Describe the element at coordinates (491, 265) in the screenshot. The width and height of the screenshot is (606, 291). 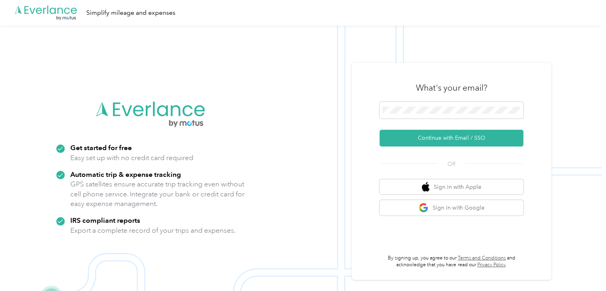
I see `a: Privacy Policy` at that location.